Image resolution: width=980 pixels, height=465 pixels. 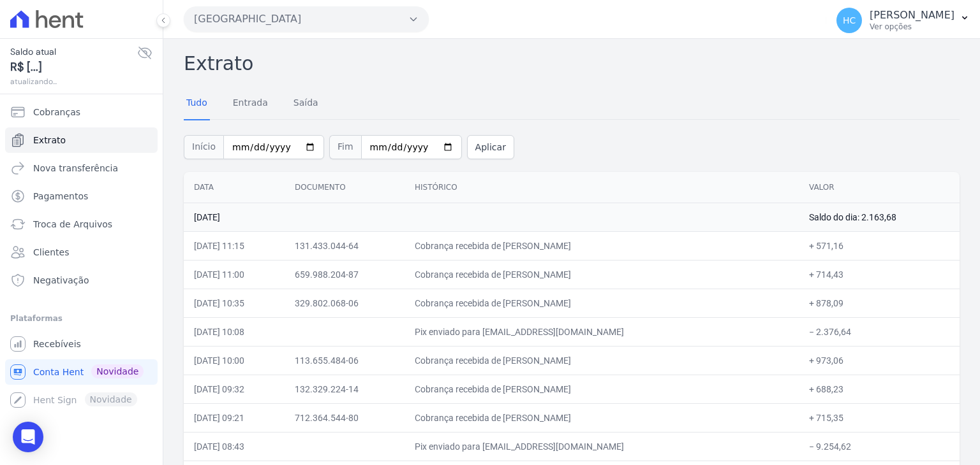 What do you see at coordinates (879, 187) in the screenshot?
I see `th: Valor` at bounding box center [879, 187].